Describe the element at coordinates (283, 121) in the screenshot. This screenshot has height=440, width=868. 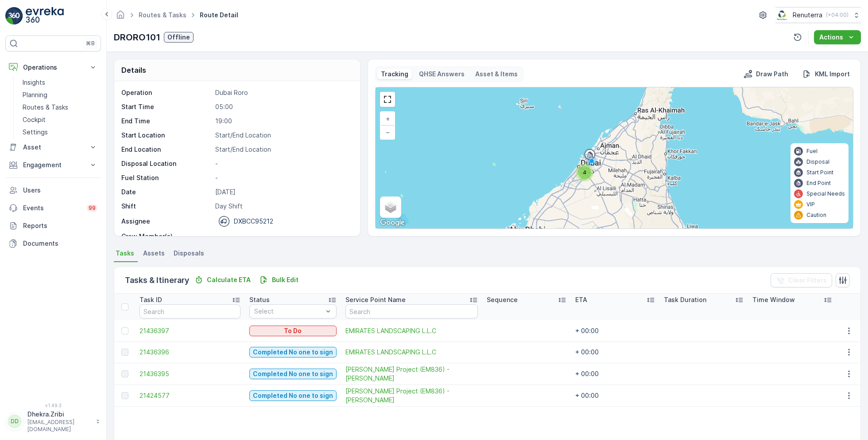
I see `p: 19:00` at that location.